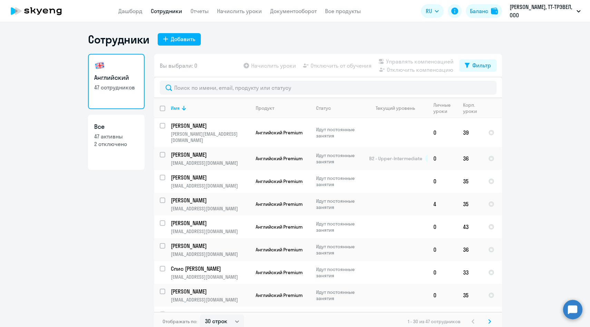 The width and height of the screenshot is (590, 327). I want to click on td: 4, so click(443, 204).